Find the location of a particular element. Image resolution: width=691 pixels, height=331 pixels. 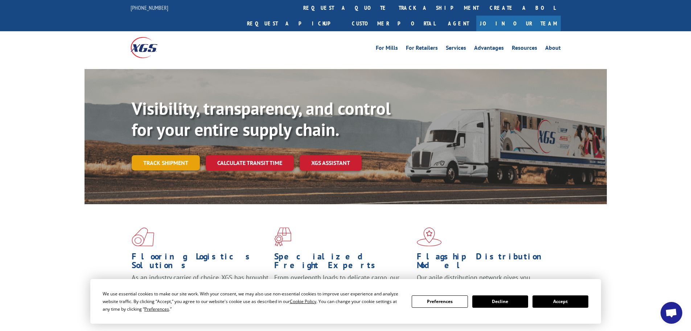

span: As an industry carrier of choice, XGS has brought innovation and dedication to flooring logistics... is located at coordinates (200, 286).